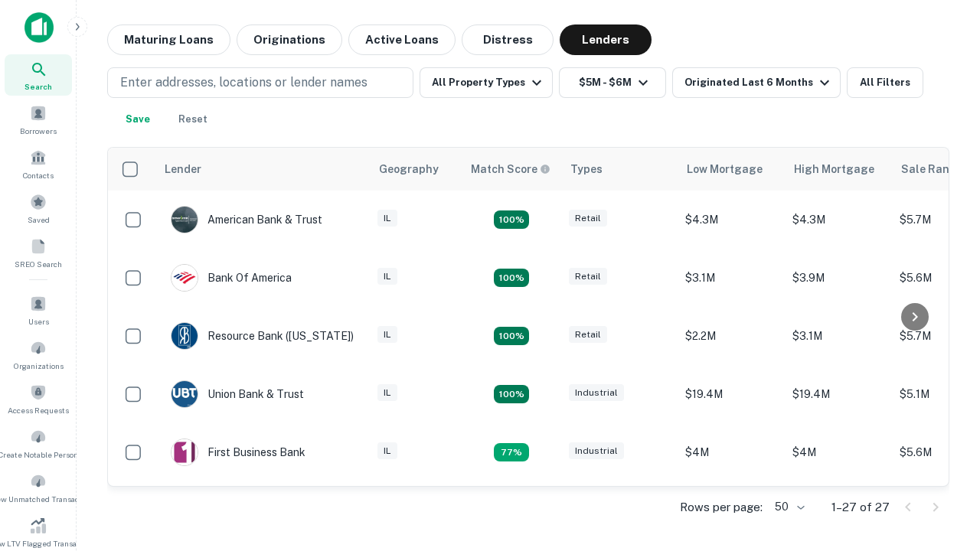 This screenshot has width=980, height=551. I want to click on div: High Mortgage, so click(834, 169).